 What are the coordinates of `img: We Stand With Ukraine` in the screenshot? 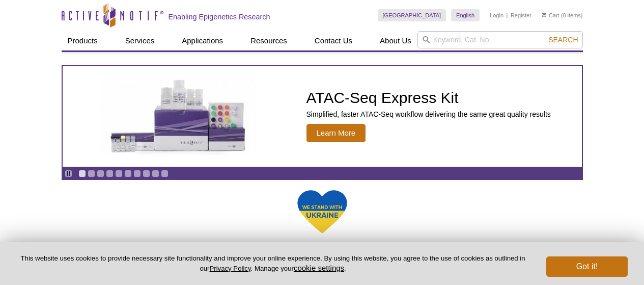 It's located at (322, 211).